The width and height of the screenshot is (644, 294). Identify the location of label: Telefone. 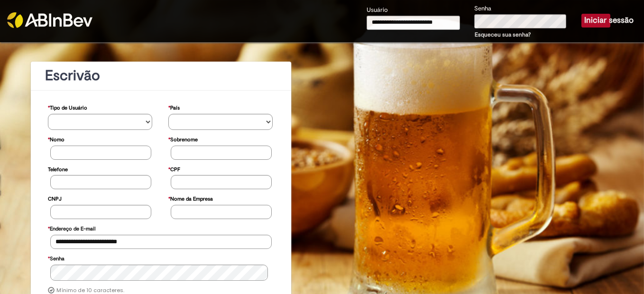
(58, 169).